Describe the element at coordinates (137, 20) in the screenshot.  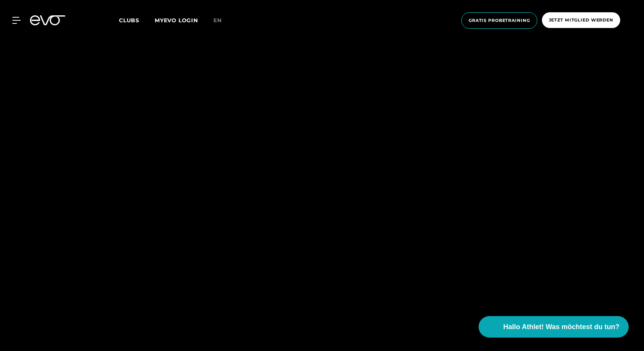
I see `a: Clubs` at that location.